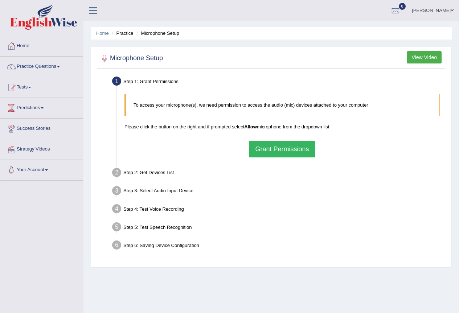  What do you see at coordinates (279, 210) in the screenshot?
I see `div: Step 4: Test Voice Recording` at bounding box center [279, 210].